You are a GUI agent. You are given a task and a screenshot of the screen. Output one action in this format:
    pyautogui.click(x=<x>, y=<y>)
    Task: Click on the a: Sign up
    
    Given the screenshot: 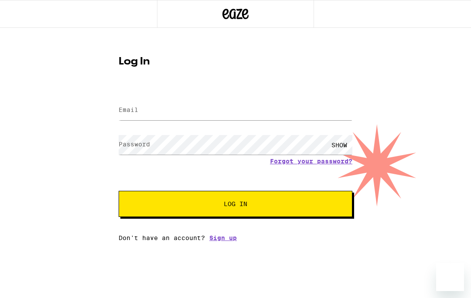 What is the action you would take?
    pyautogui.click(x=223, y=238)
    